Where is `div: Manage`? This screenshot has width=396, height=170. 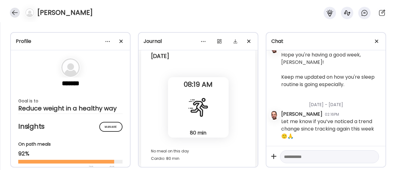
div: Manage is located at coordinates (111, 127).